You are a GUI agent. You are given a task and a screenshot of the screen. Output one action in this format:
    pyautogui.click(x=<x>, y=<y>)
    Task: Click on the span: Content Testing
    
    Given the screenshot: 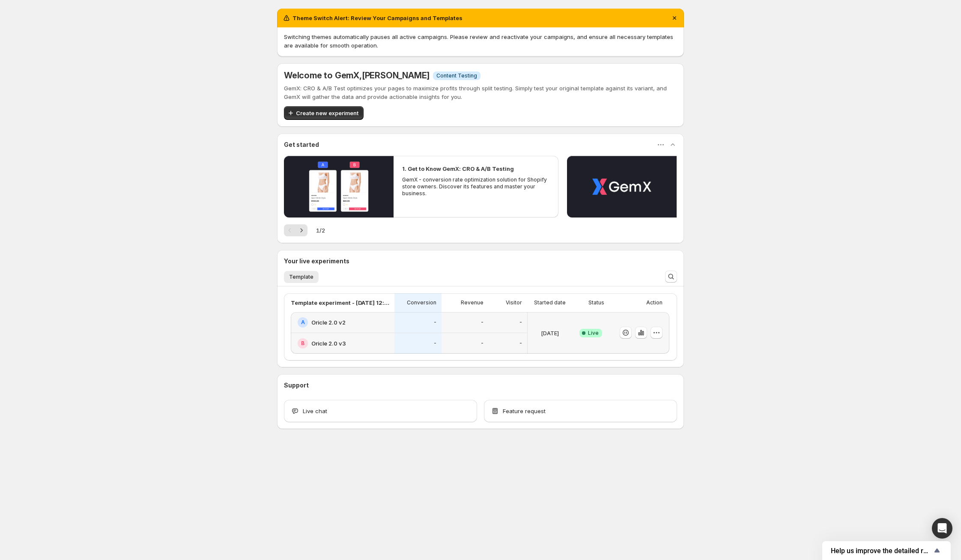 What is the action you would take?
    pyautogui.click(x=457, y=76)
    